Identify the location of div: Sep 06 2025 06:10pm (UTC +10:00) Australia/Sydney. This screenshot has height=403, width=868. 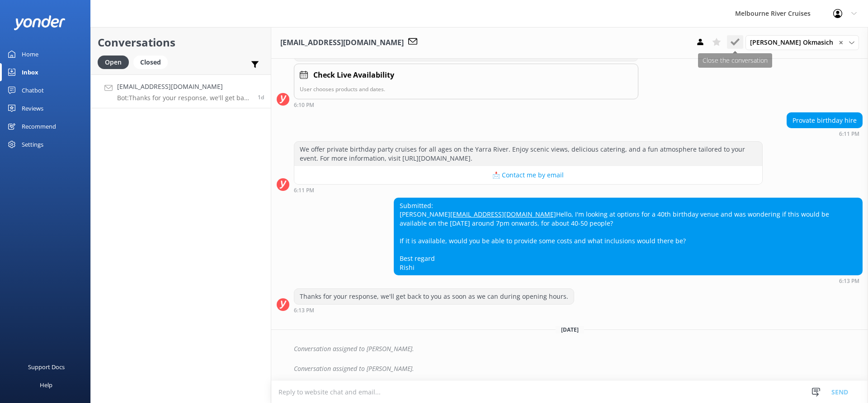
(466, 104).